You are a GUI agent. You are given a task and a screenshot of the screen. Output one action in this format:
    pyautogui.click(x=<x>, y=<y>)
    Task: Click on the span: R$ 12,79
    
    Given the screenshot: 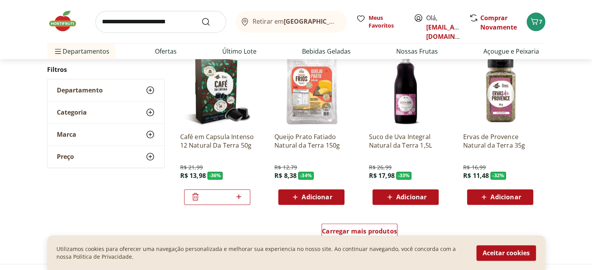 What is the action you would take?
    pyautogui.click(x=285, y=168)
    